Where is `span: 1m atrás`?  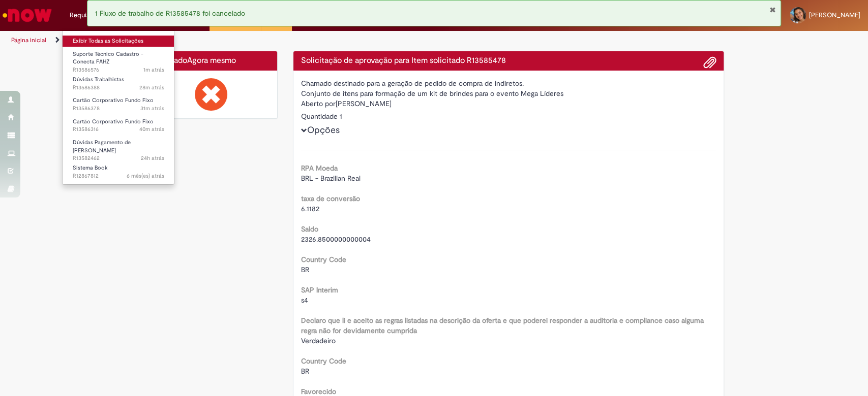 span: 1m atrás is located at coordinates (153, 70).